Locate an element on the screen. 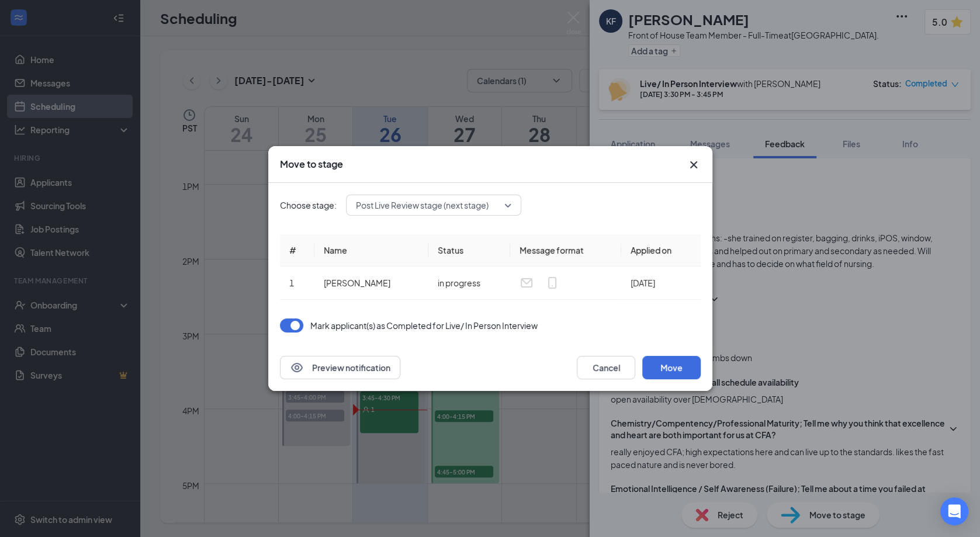 This screenshot has width=980, height=537. td: in progress is located at coordinates (469, 283).